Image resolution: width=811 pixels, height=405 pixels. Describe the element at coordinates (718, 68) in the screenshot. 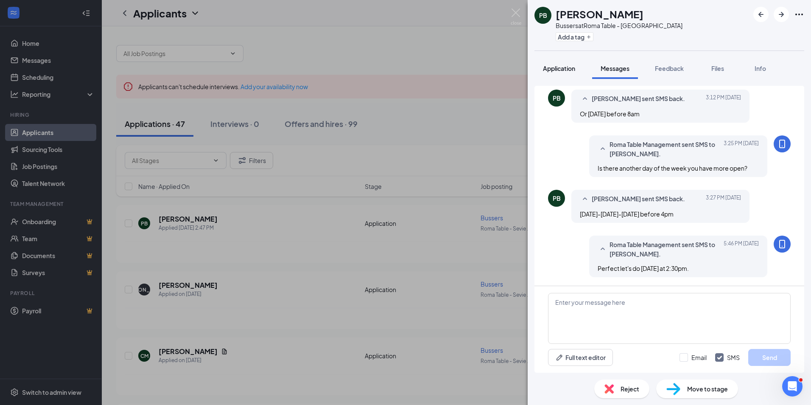

I see `span: Files` at that location.